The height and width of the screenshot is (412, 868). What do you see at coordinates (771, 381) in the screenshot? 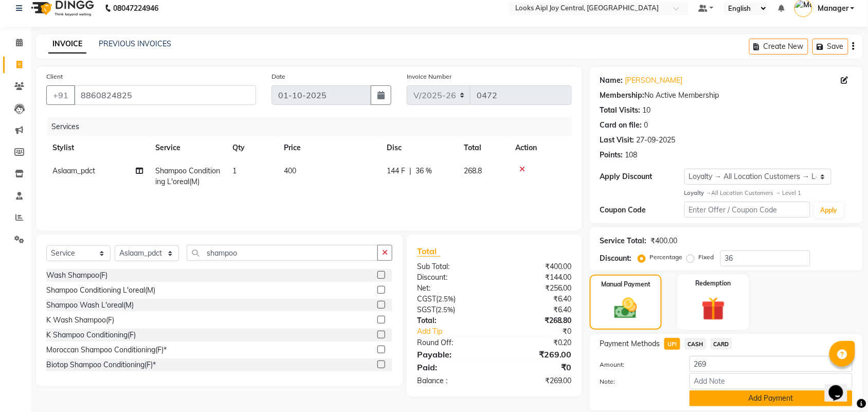
I see `input: Add Note` at bounding box center [771, 381].